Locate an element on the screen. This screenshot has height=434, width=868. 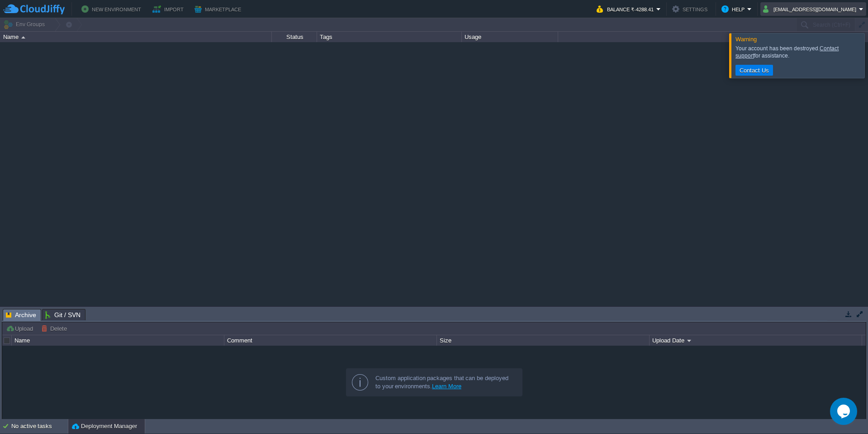
img: CloudJiffy is located at coordinates (34, 9).